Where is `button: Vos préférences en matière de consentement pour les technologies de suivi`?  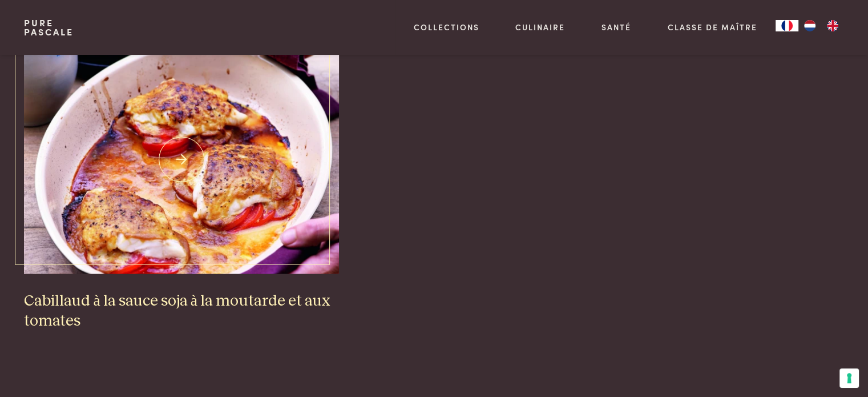
button: Vos préférences en matière de consentement pour les technologies de suivi is located at coordinates (849, 378).